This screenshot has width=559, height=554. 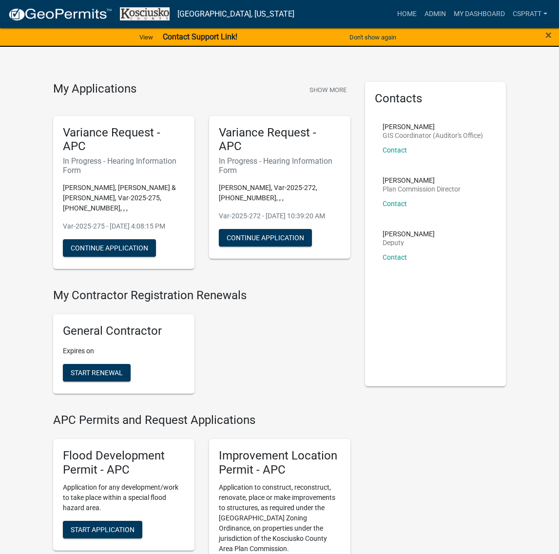 What do you see at coordinates (479, 14) in the screenshot?
I see `a: My Dashboard` at bounding box center [479, 14].